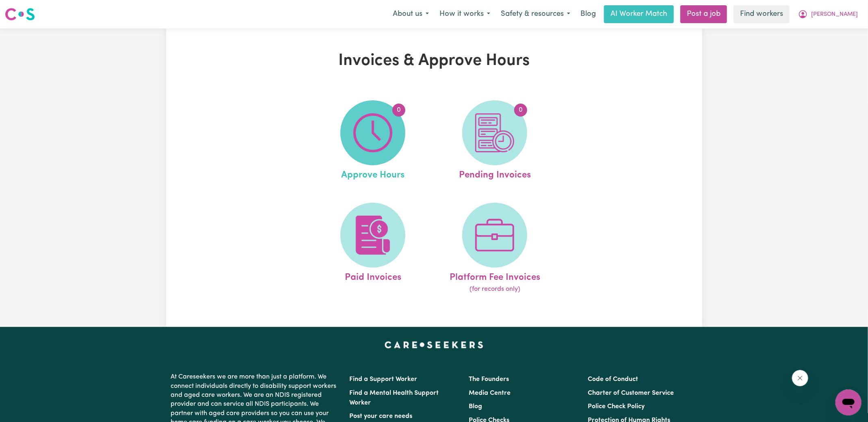 This screenshot has width=868, height=422. I want to click on span: Need any help?, so click(27, 9).